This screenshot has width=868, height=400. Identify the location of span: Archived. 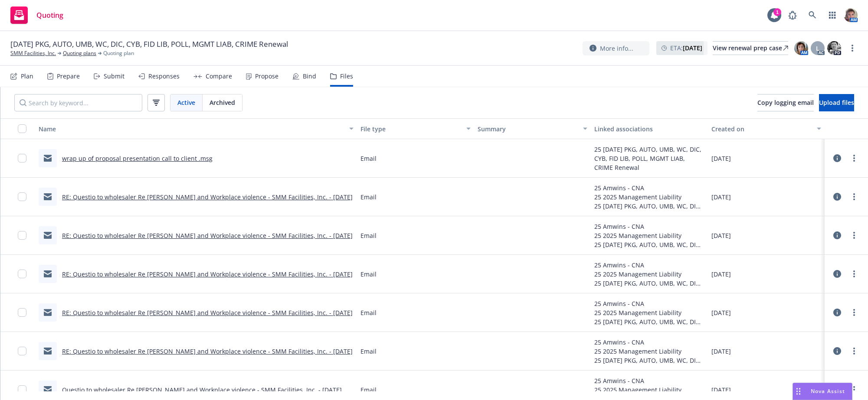
(222, 102).